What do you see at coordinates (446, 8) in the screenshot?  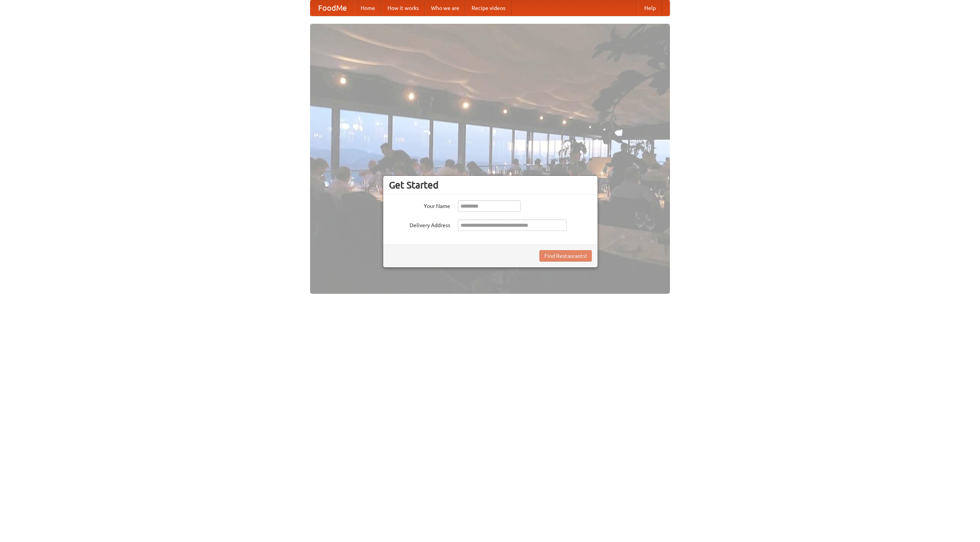 I see `a: Who we are` at bounding box center [446, 8].